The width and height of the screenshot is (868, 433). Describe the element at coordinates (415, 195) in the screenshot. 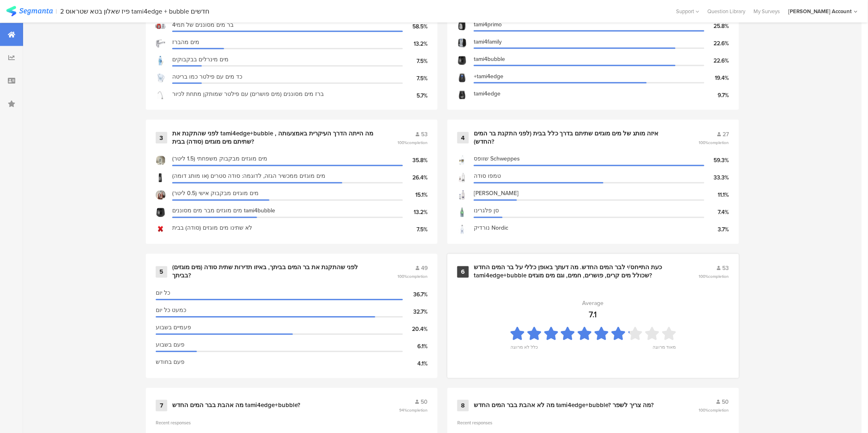

I see `div: 15.1%` at that location.